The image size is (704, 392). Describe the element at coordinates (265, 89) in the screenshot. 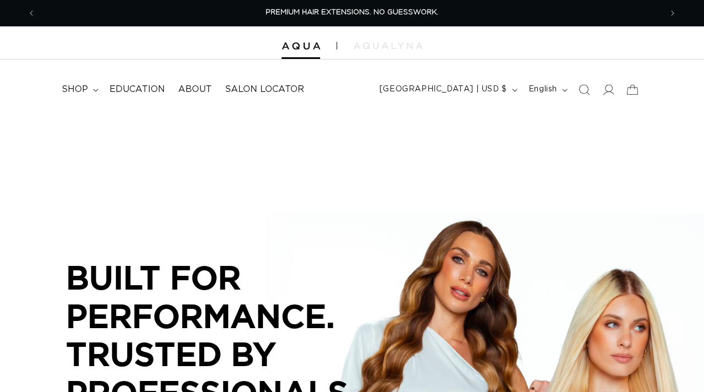

I see `span: Salon Locator` at that location.